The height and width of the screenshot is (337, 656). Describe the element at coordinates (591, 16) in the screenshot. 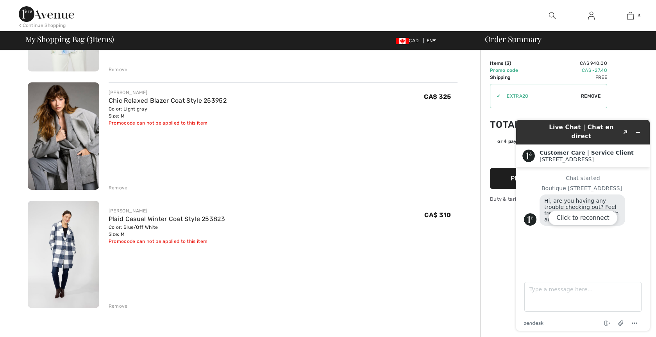

I see `a: Sign In` at that location.